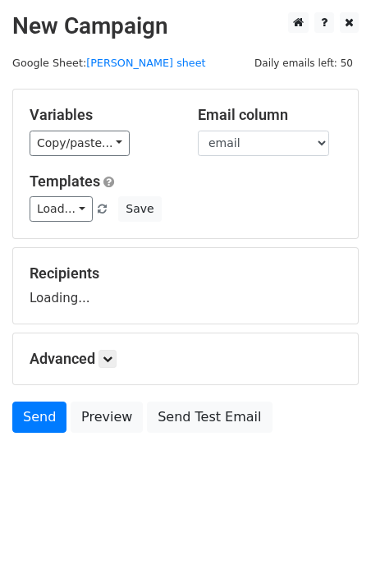 The width and height of the screenshot is (371, 588). Describe the element at coordinates (101, 115) in the screenshot. I see `h5: Variables` at that location.